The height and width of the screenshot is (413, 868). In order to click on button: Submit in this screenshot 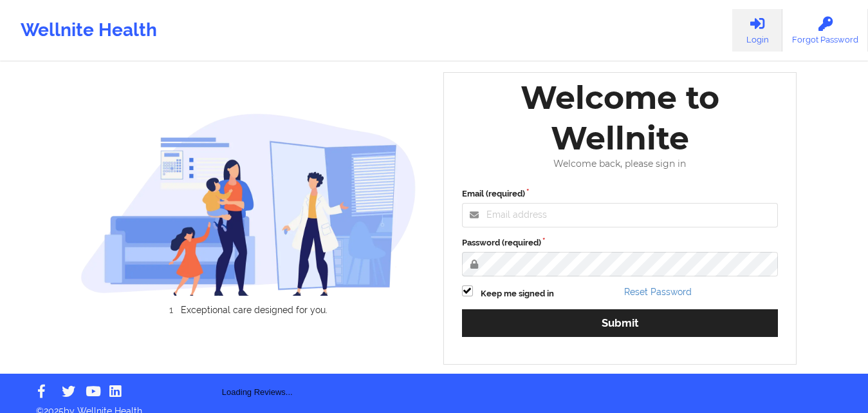, I will do `click(620, 323)`.